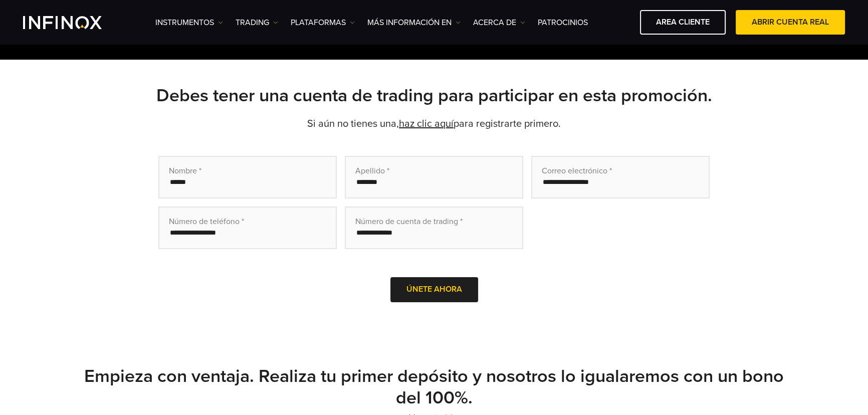  Describe the element at coordinates (323, 23) in the screenshot. I see `a: PLATAFORMAS` at that location.